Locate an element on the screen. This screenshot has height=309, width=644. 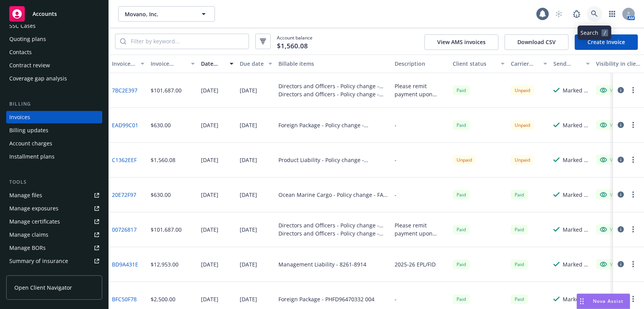
span: Manage exposures is located at coordinates (54, 209).